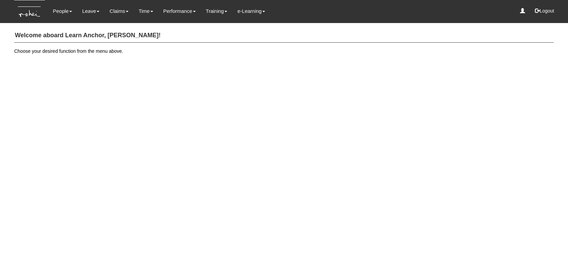 The height and width of the screenshot is (279, 568). Describe the element at coordinates (284, 51) in the screenshot. I see `p: Choose your desired function from the menu above.` at that location.